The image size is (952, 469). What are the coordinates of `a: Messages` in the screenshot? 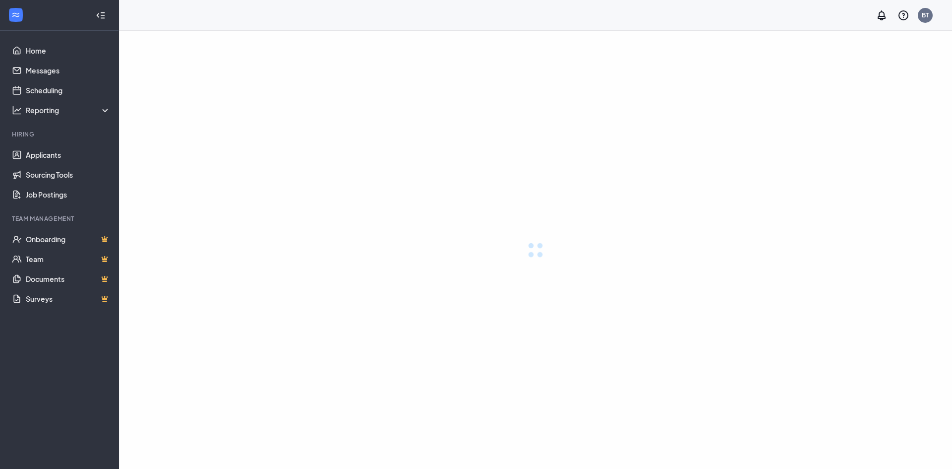 It's located at (68, 70).